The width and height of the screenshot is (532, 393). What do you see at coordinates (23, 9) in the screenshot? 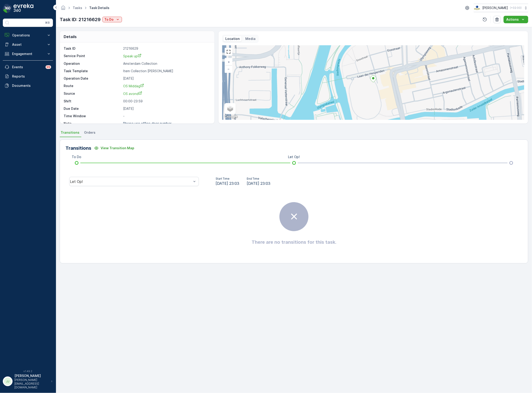
I see `img: logo_dark-DEwI_e13.png` at bounding box center [23, 9].